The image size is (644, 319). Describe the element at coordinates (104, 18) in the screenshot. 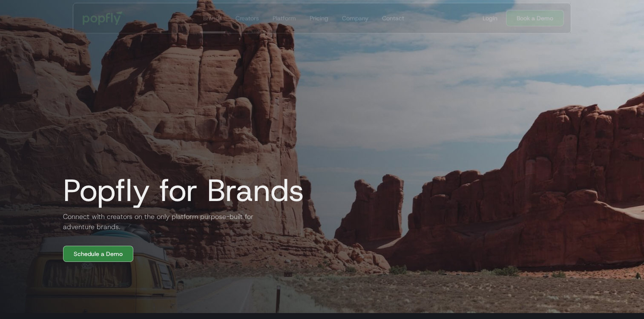

I see `a: home` at that location.